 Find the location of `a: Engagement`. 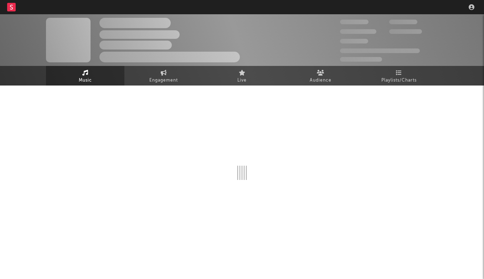

a: Engagement is located at coordinates (164, 76).